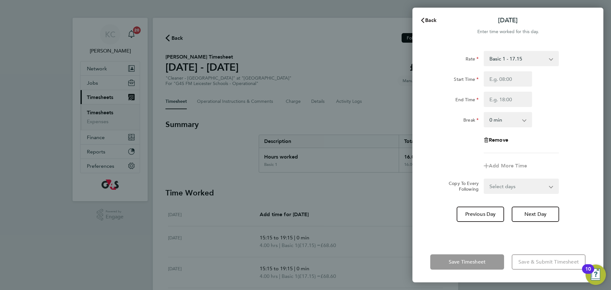  Describe the element at coordinates (508, 79) in the screenshot. I see `input: E.g. 08:00` at that location.